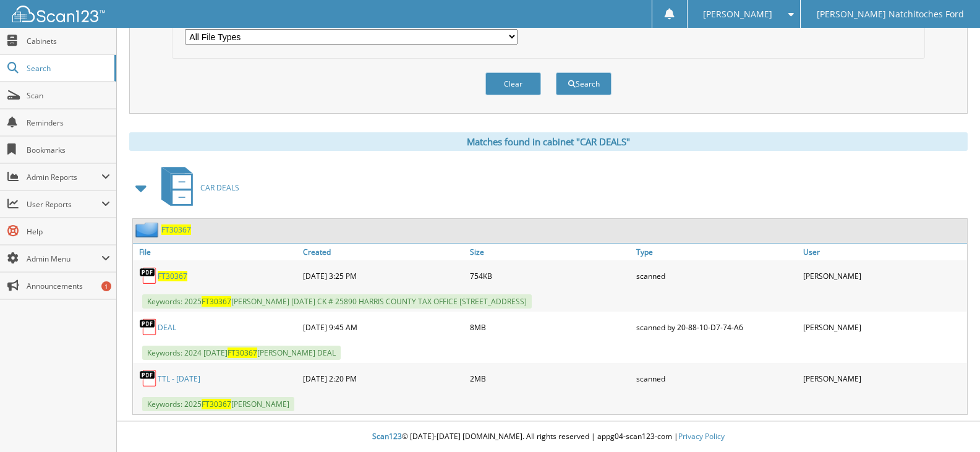  What do you see at coordinates (384, 252) in the screenshot?
I see `a: Created` at bounding box center [384, 252].